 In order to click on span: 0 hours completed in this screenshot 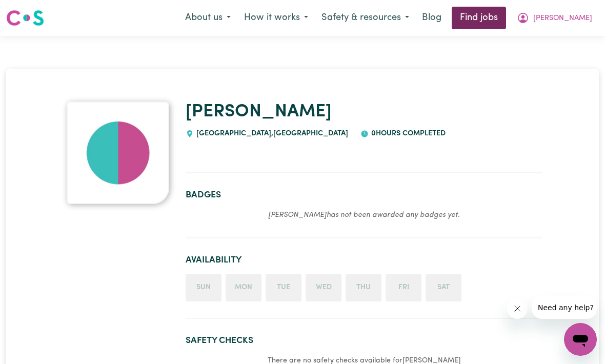, I will do `click(407, 134)`.